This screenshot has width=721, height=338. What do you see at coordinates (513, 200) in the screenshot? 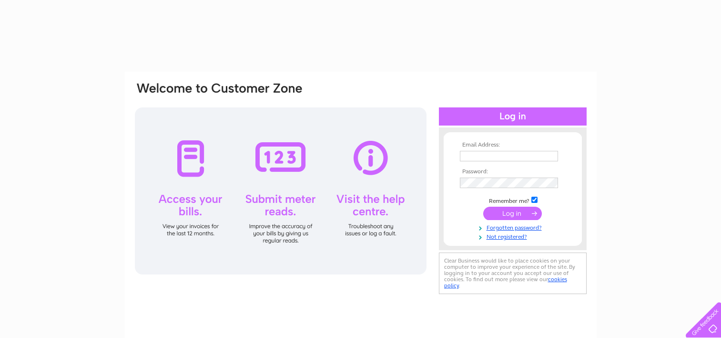
I see `td: Remember me?` at bounding box center [513, 200].